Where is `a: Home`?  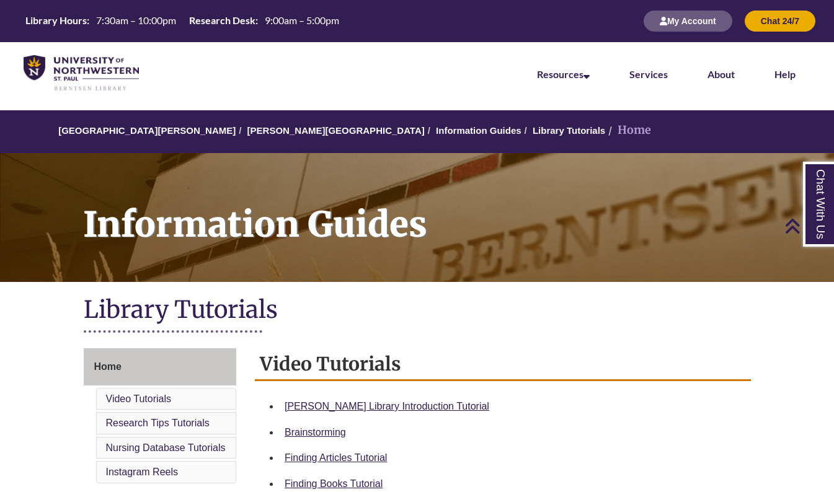 a: Home is located at coordinates (160, 367).